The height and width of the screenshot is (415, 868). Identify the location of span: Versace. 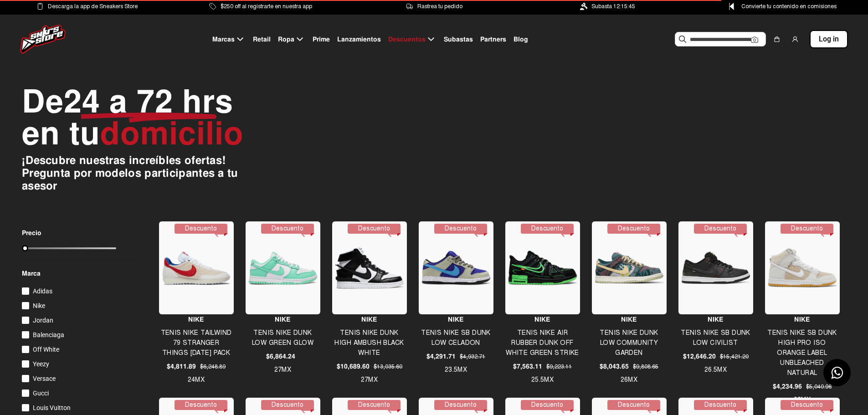
(44, 379).